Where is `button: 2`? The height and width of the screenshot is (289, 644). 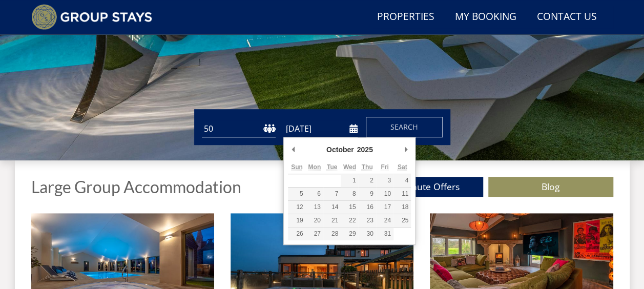 button: 2 is located at coordinates (367, 180).